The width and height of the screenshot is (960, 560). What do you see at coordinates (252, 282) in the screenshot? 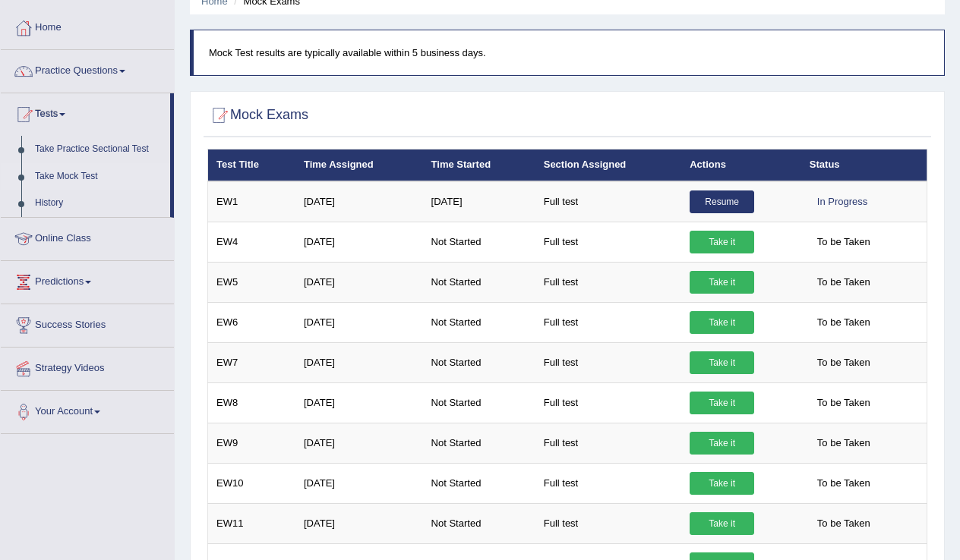
I see `td: EW5` at bounding box center [252, 282].